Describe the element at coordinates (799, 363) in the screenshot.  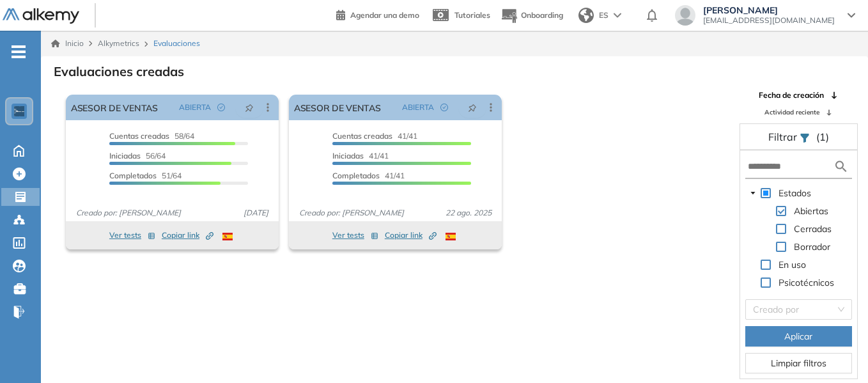
I see `button: Limpiar filtros` at that location.